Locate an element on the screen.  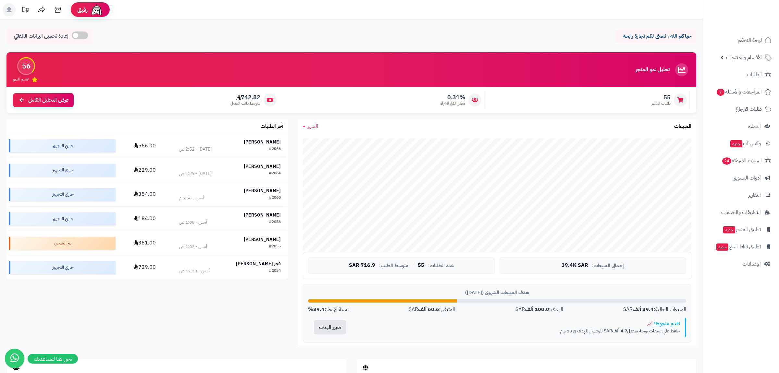
a: الطلبات is located at coordinates (741, 75).